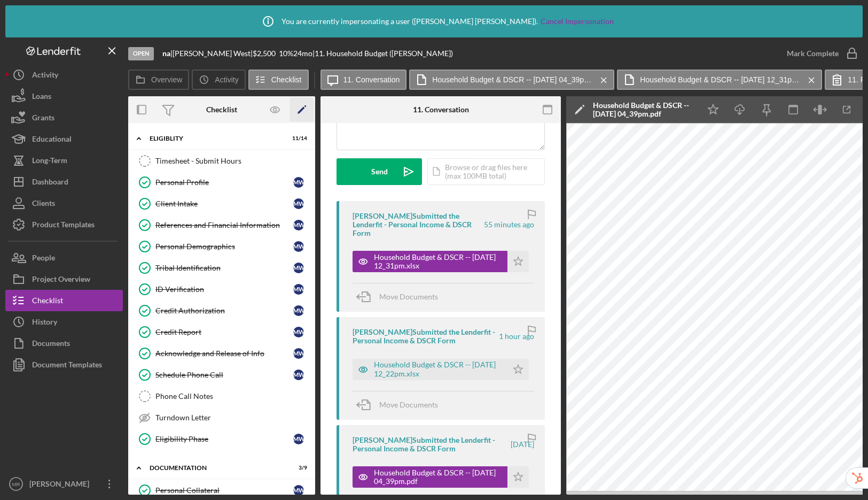  What do you see at coordinates (379, 172) in the screenshot?
I see `div: Send` at bounding box center [379, 172].